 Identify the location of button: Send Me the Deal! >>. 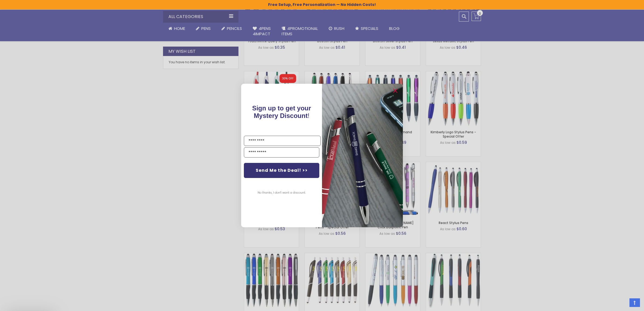
(282, 170).